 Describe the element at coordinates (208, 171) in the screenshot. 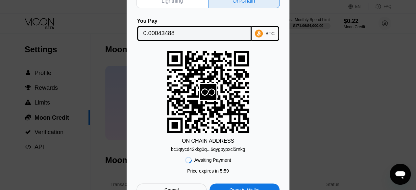

I see `div: Price expires in` at that location.